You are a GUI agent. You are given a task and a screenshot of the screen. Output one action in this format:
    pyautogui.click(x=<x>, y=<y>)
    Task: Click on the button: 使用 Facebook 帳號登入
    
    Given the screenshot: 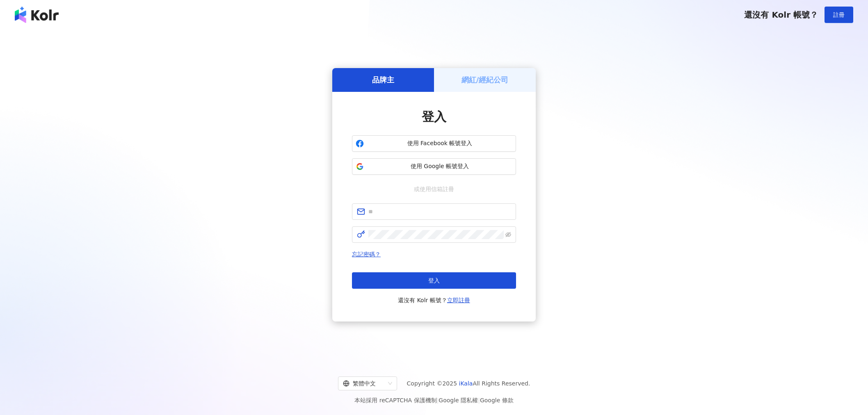 What is the action you would take?
    pyautogui.click(x=434, y=144)
    